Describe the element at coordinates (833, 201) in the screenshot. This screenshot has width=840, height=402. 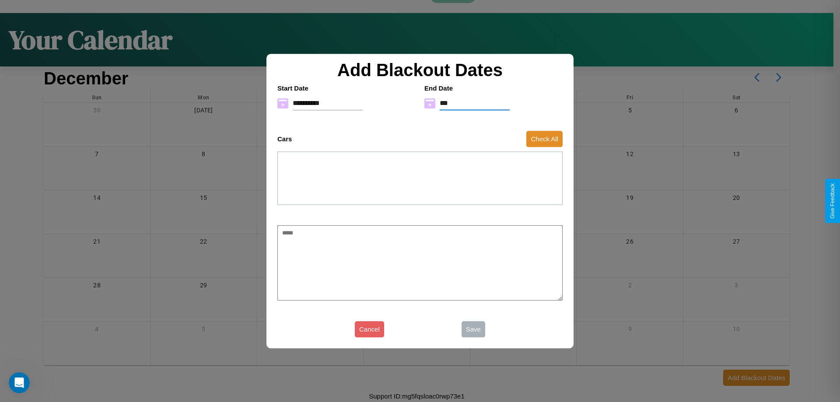
I see `div: Give Feedback` at that location.